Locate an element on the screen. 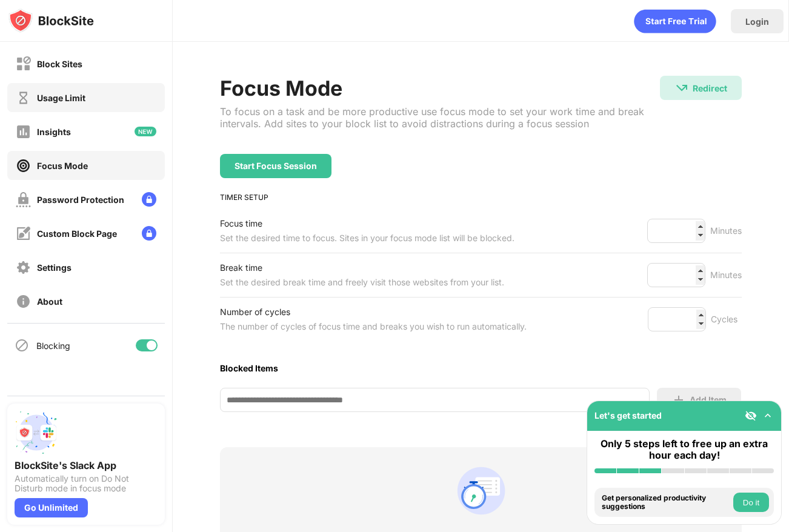 Image resolution: width=789 pixels, height=532 pixels. div: Block Sites is located at coordinates (59, 64).